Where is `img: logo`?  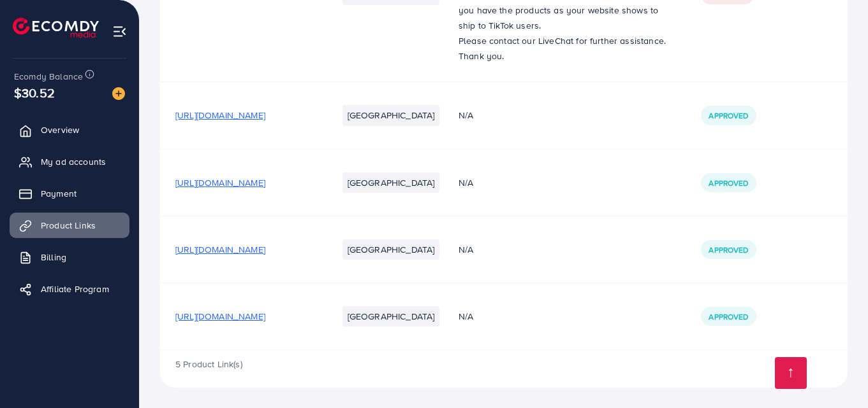
img: logo is located at coordinates (55, 28).